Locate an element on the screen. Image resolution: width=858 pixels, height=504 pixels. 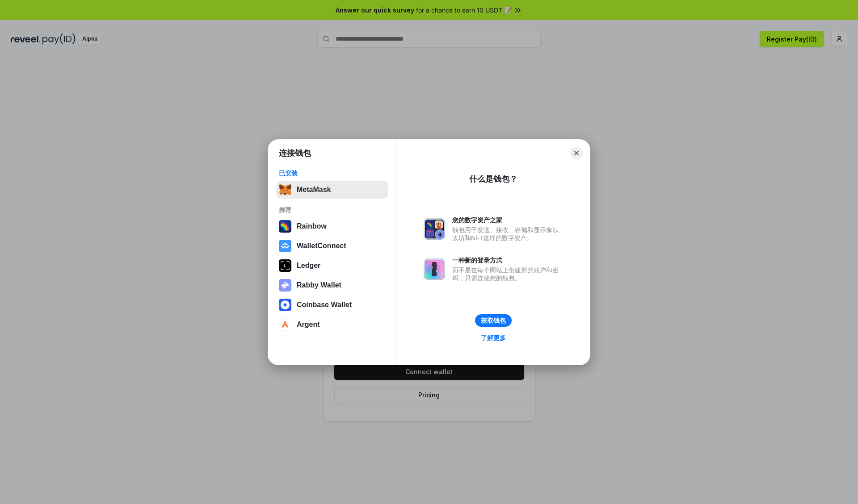
button: Close is located at coordinates (576, 153).